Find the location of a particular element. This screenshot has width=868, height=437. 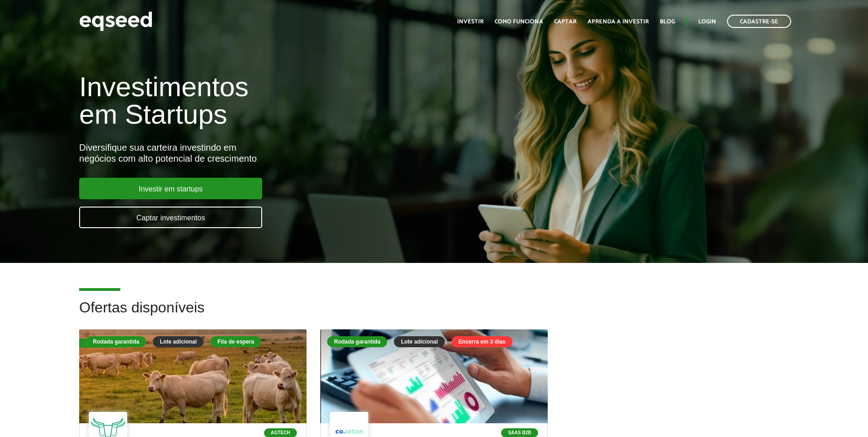

div: Diversifique sua carteira investindo em negócios com alto potencial de crescimento is located at coordinates (289, 153).